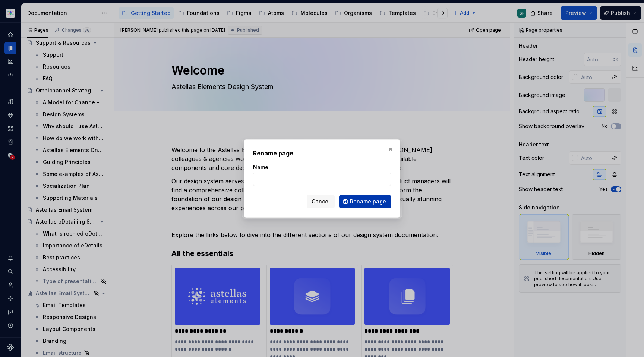 The height and width of the screenshot is (357, 644). Describe the element at coordinates (368, 201) in the screenshot. I see `span: Rename page` at that location.